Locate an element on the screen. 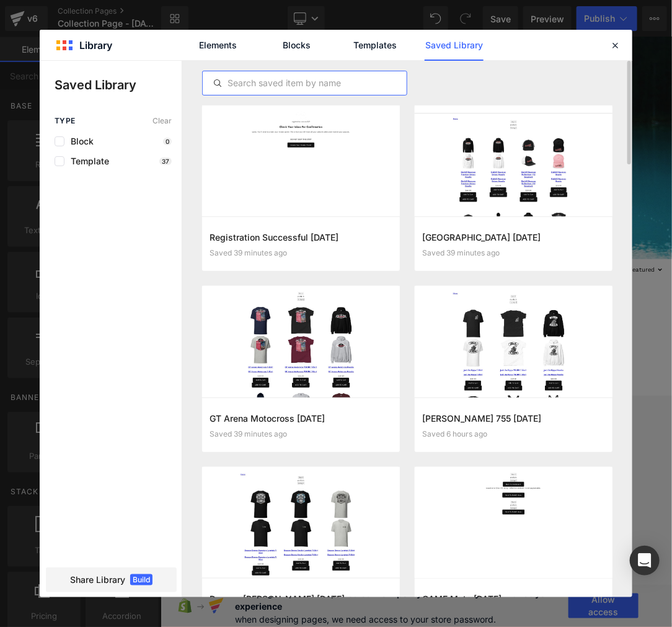  span: Share Library is located at coordinates (98, 580).